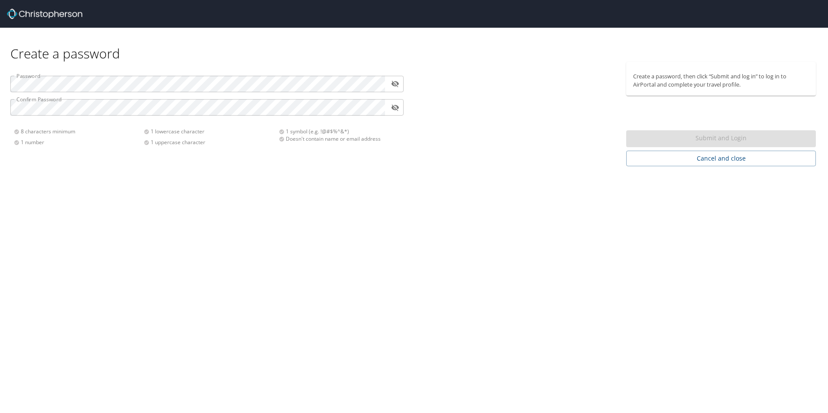  What do you see at coordinates (339, 131) in the screenshot?
I see `div: 1 symbol (e.g. !@#$%^&*)` at bounding box center [339, 131].